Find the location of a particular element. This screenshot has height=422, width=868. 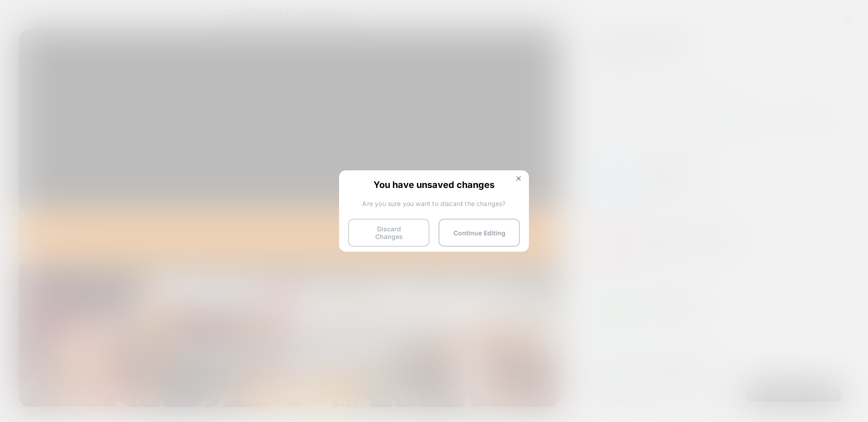

button: Discard Changes is located at coordinates (389, 233).